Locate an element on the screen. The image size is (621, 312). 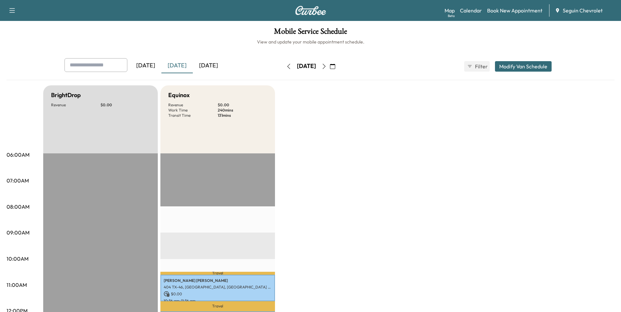
button: Modify Van Schedule is located at coordinates (523, 66).